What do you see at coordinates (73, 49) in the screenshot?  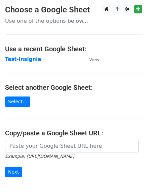 I see `h4: Use a recent Google Sheet:` at bounding box center [73, 49].